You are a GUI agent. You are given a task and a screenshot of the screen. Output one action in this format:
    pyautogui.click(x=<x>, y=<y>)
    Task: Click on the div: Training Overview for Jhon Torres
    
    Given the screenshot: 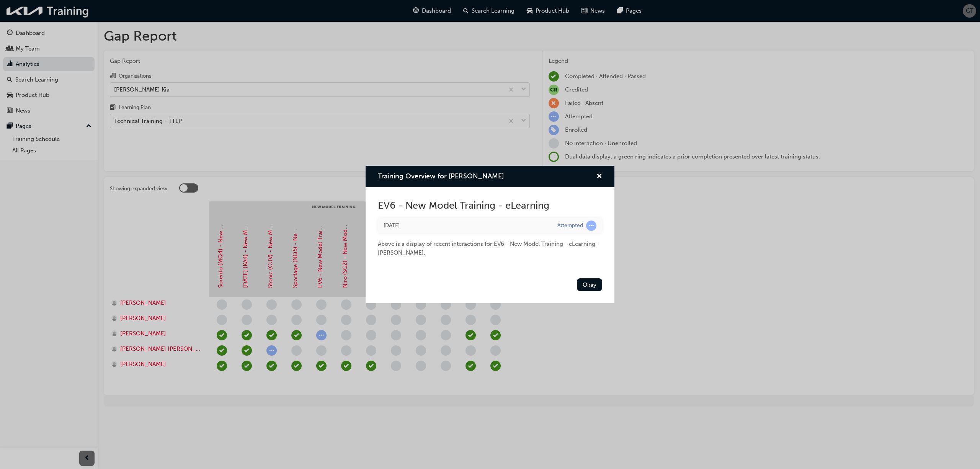 What is the action you would take?
    pyautogui.click(x=490, y=234)
    